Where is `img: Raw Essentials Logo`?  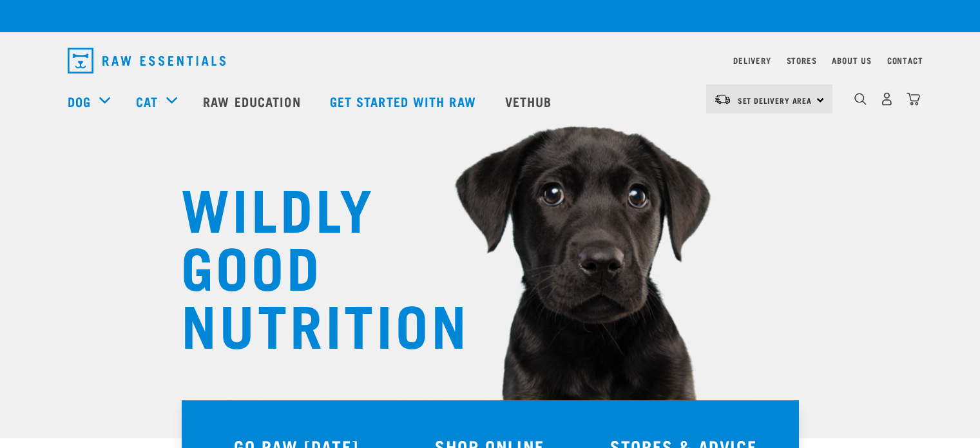
img: Raw Essentials Logo is located at coordinates (147, 61).